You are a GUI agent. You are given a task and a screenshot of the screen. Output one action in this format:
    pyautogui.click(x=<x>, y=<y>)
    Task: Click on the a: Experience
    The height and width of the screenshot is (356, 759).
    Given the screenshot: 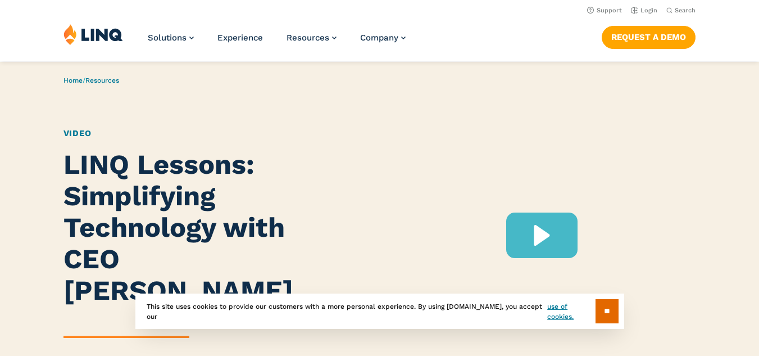 What is the action you would take?
    pyautogui.click(x=240, y=38)
    